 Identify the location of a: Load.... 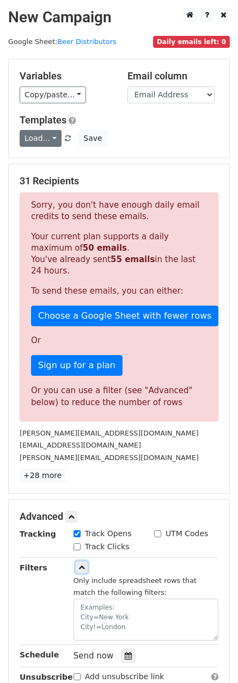
(40, 138).